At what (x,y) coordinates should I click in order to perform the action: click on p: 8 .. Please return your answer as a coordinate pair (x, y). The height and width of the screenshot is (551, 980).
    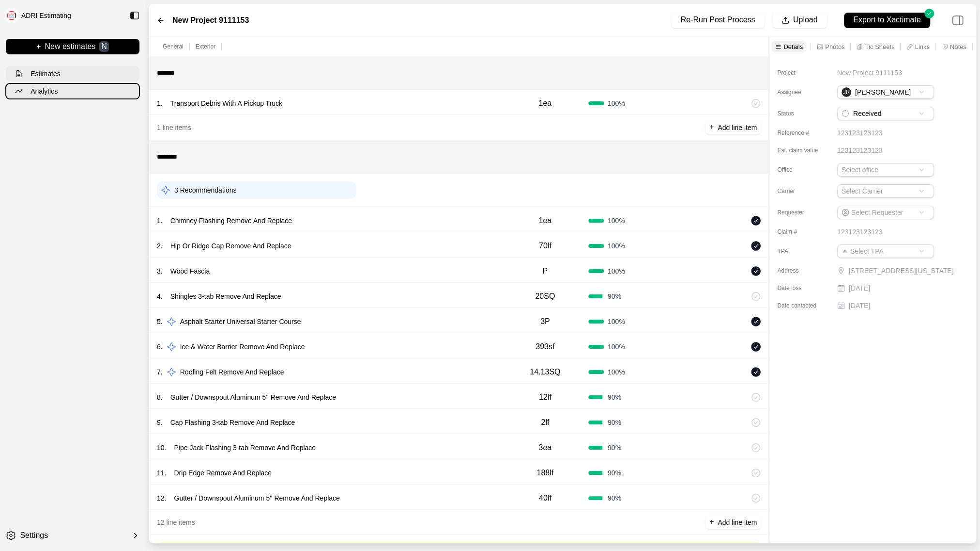
    Looking at the image, I should click on (160, 397).